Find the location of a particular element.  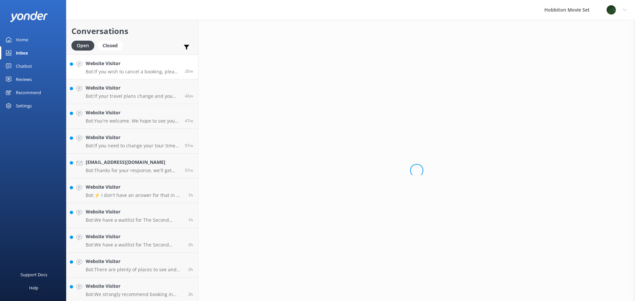

span: Sep 20 2025 06:16am (UTC +12:00) Pacific/Auckland is located at coordinates (190, 269).